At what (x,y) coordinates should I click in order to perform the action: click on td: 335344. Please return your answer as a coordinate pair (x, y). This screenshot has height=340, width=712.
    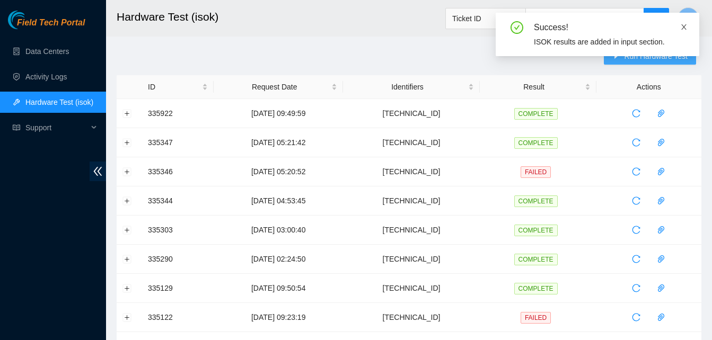
    Looking at the image, I should click on (178, 201).